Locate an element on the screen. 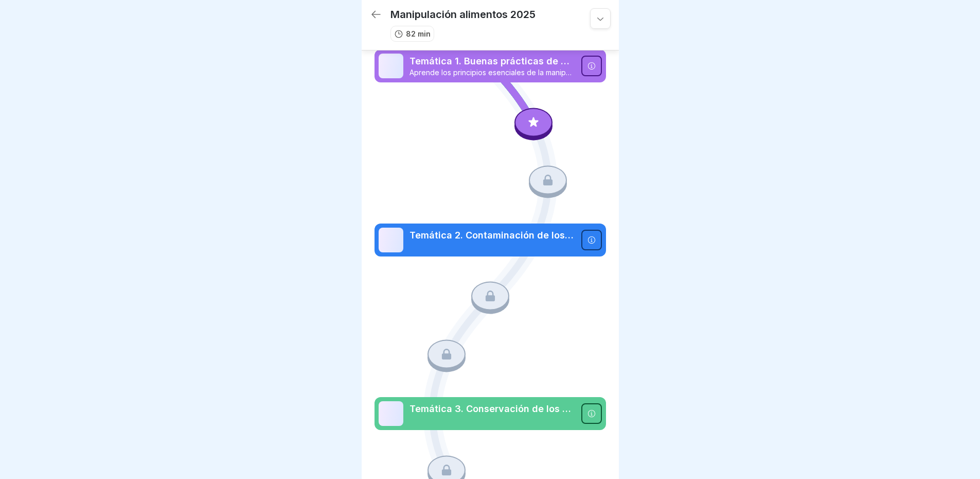 This screenshot has height=479, width=980. p: Temática 1. Buenas prácticas de manufactura is located at coordinates (493, 61).